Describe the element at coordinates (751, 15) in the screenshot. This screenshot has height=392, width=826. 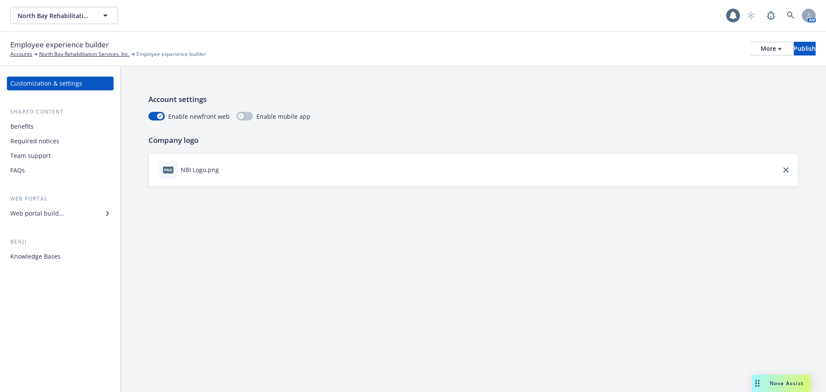
I see `a: Start snowing` at that location.